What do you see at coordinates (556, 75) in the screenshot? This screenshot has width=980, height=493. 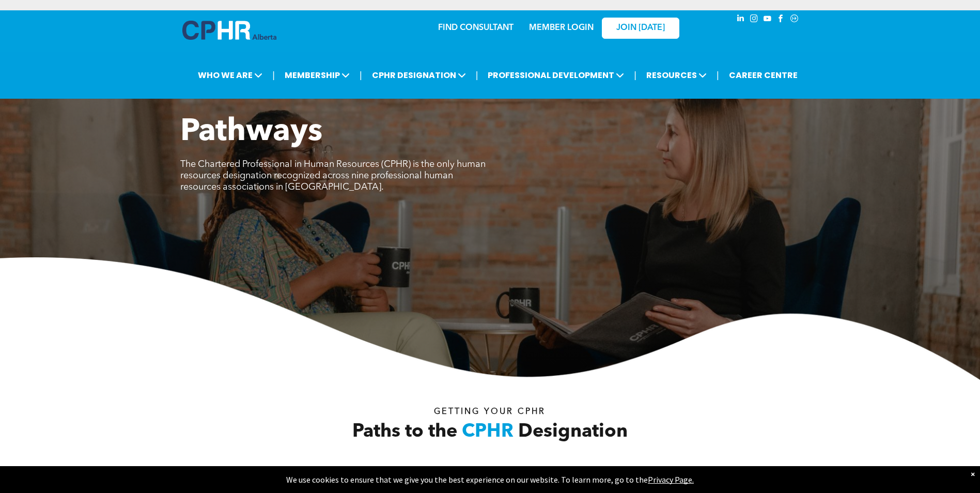 I see `span: PROFESSIONAL DEVELOPMENT` at bounding box center [556, 75].